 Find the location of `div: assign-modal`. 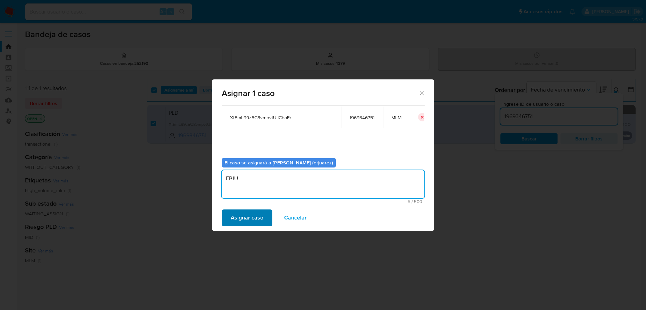

div: assign-modal is located at coordinates (323, 155).